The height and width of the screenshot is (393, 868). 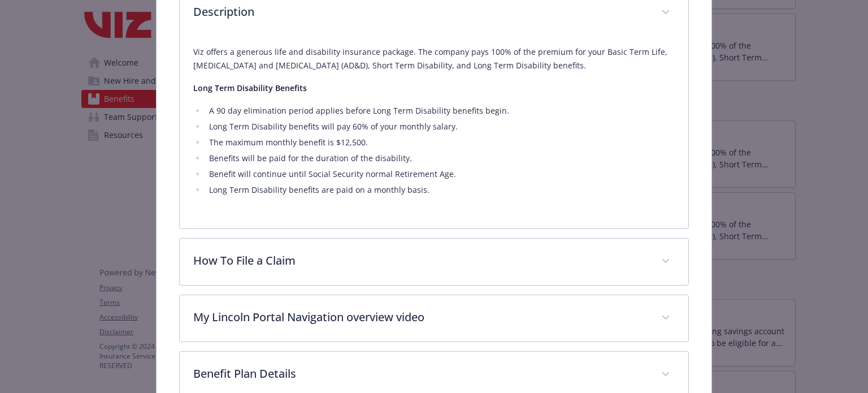 What do you see at coordinates (439, 190) in the screenshot?
I see `li: Long Term Disability benefits are paid on a monthly basis.` at bounding box center [439, 190].